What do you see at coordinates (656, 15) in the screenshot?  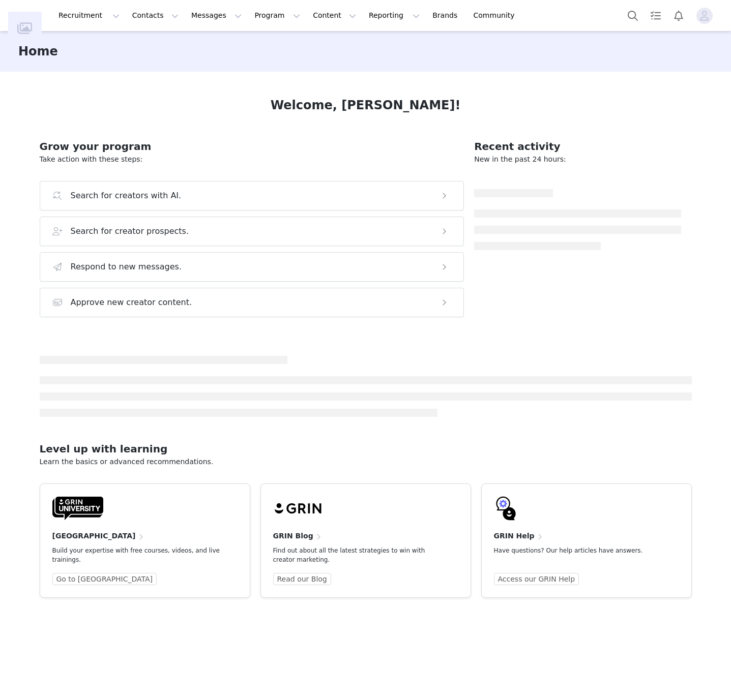 I see `a: Tasks` at bounding box center [656, 15].